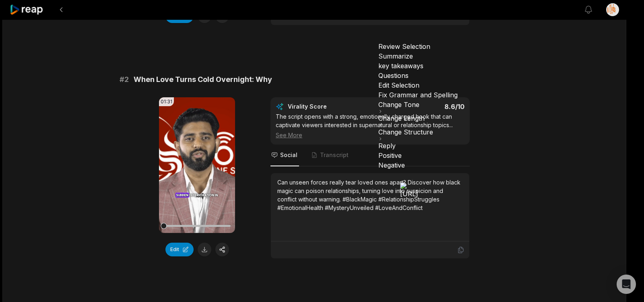  I want to click on span: Fix Grammar and Spelling, so click(418, 95).